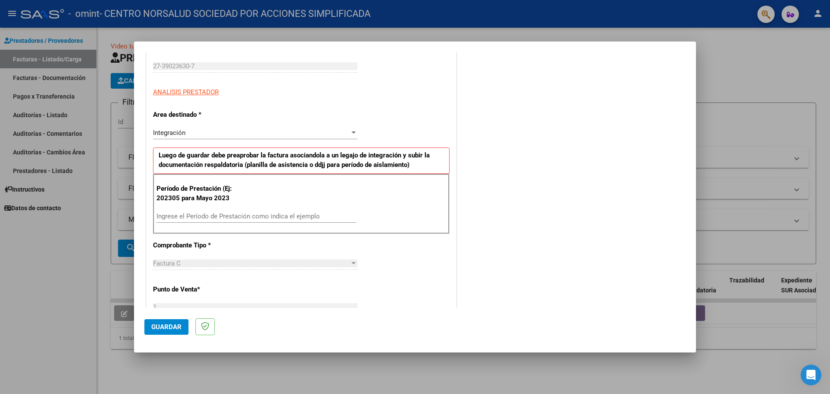 The width and height of the screenshot is (830, 394). Describe the element at coordinates (200, 193) in the screenshot. I see `p: Período de Prestación (Ej: 202305 para Mayo 2023` at that location.